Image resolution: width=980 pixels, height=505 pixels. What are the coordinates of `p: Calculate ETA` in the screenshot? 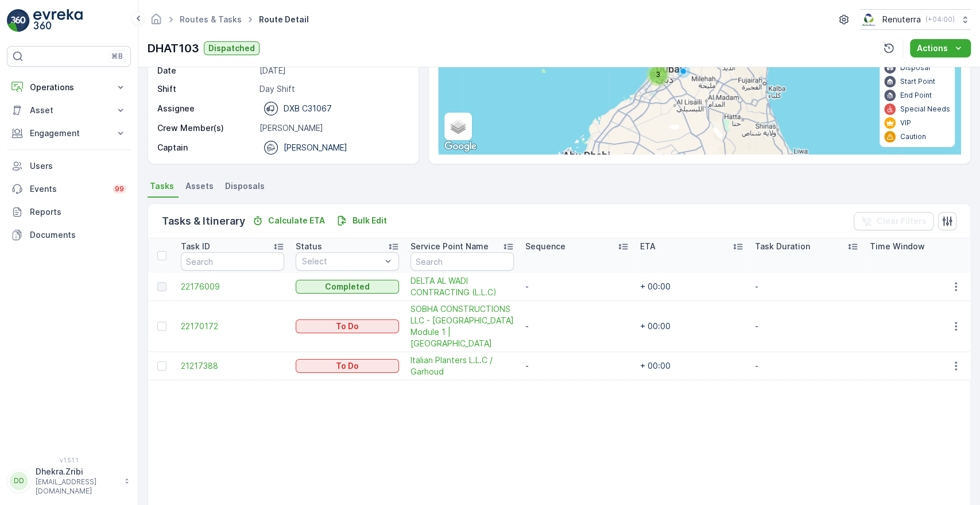 It's located at (297, 221).